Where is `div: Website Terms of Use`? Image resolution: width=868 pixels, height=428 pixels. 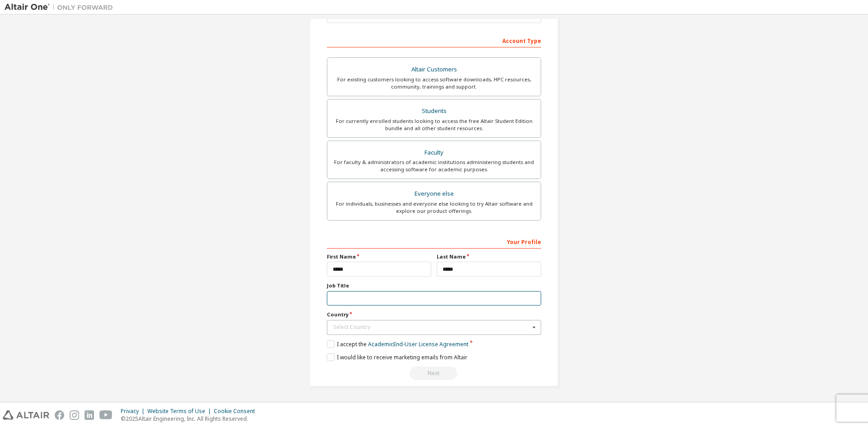
div: Website Terms of Use is located at coordinates (181, 411).